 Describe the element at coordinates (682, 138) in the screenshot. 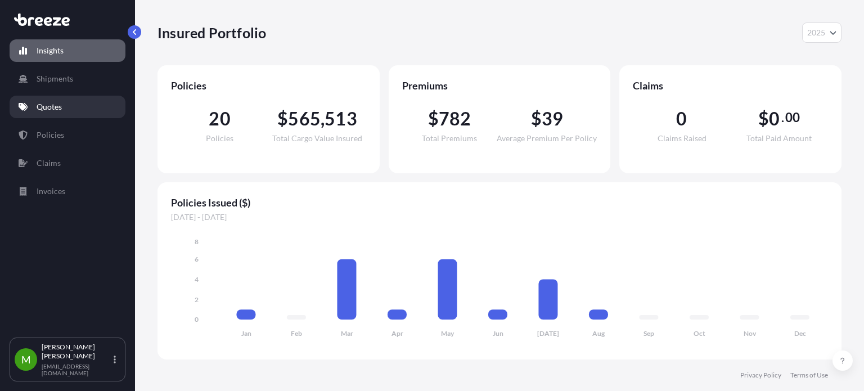

I see `span: Claims Raised` at that location.